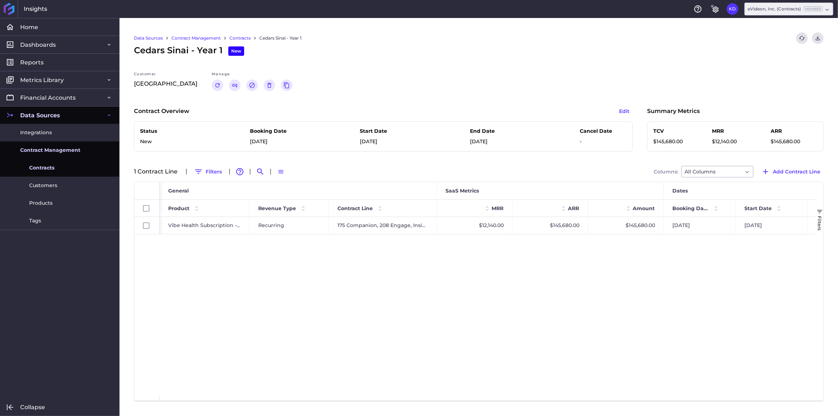  What do you see at coordinates (240, 38) in the screenshot?
I see `a: Contracts` at bounding box center [240, 38].